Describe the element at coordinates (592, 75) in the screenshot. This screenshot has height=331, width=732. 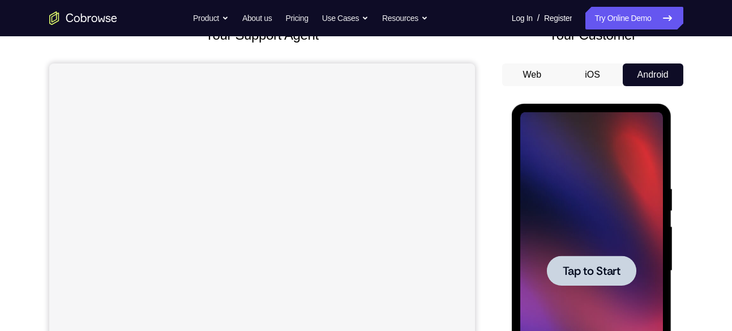
I see `button: iOS` at that location.